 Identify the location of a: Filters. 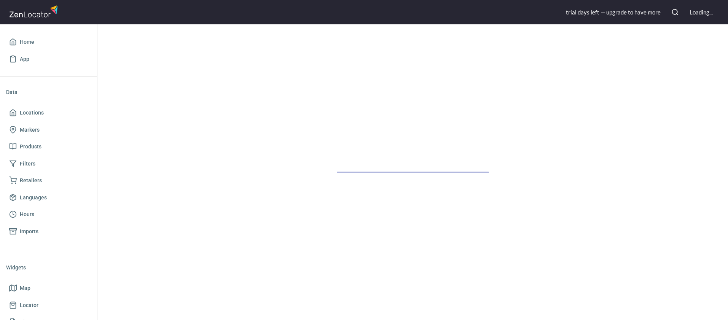
(48, 164).